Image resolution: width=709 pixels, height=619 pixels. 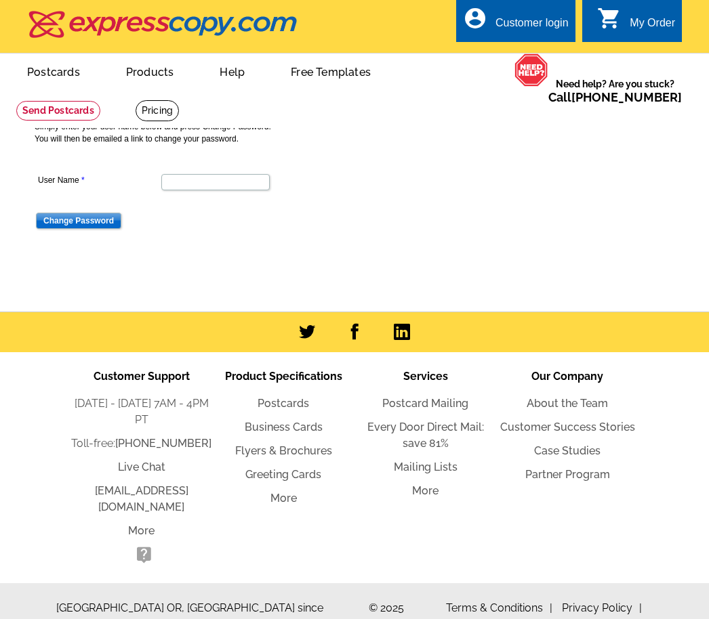 What do you see at coordinates (475, 18) in the screenshot?
I see `i: account_circle` at bounding box center [475, 18].